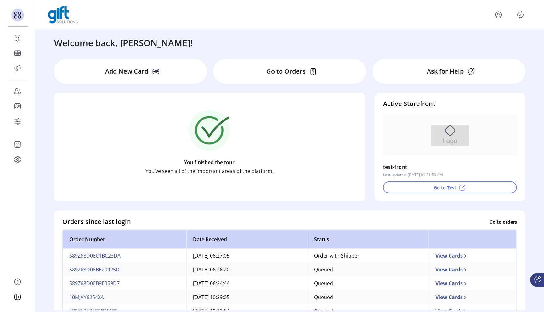  What do you see at coordinates (247, 239) in the screenshot?
I see `th: Date Received` at bounding box center [247, 239].